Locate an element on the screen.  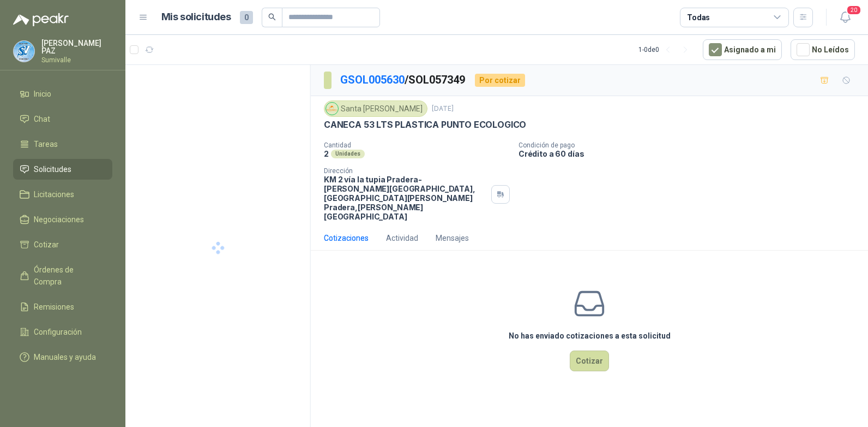
a: Tareas is located at coordinates (63, 144).